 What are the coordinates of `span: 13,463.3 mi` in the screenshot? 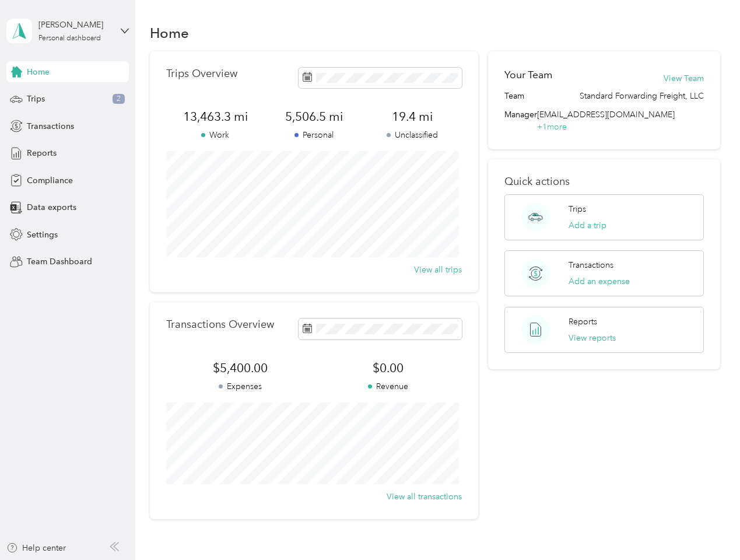 It's located at (215, 117).